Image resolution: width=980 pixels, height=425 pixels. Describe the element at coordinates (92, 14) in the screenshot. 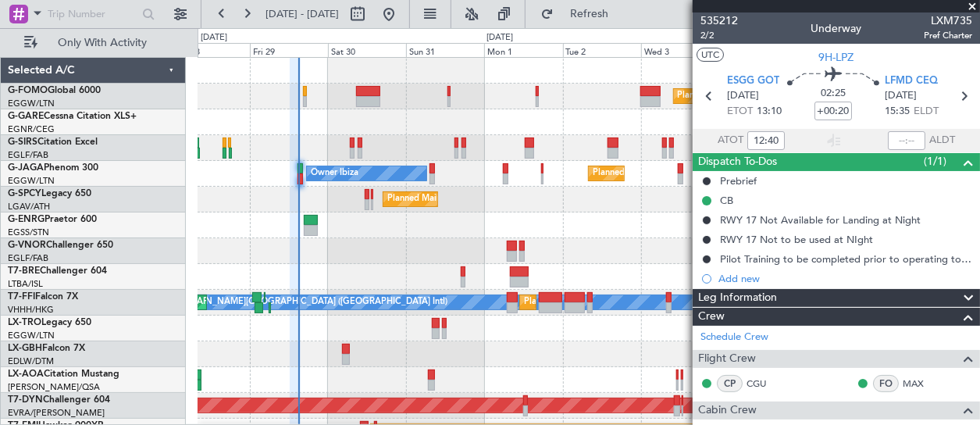

I see `input: Trip Number` at that location.